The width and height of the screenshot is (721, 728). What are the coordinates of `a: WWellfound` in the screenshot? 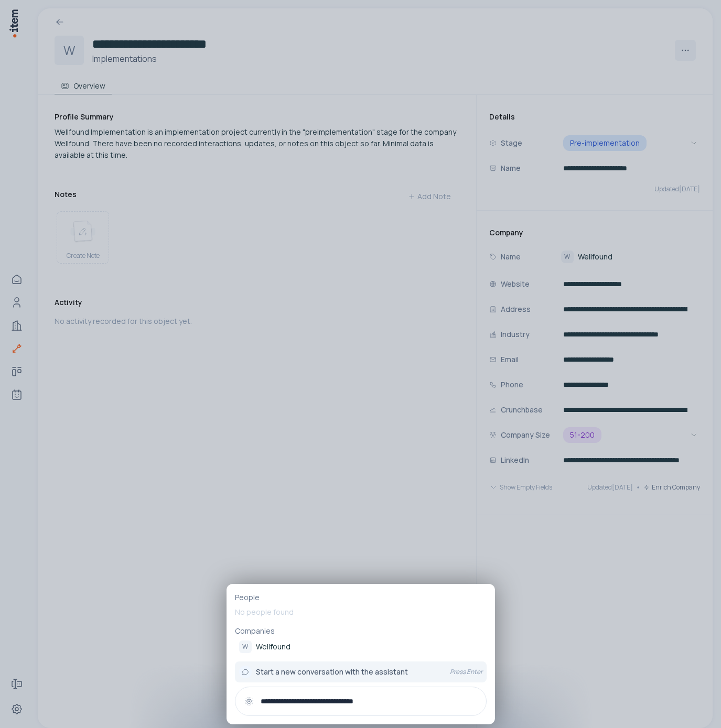 It's located at (361, 647).